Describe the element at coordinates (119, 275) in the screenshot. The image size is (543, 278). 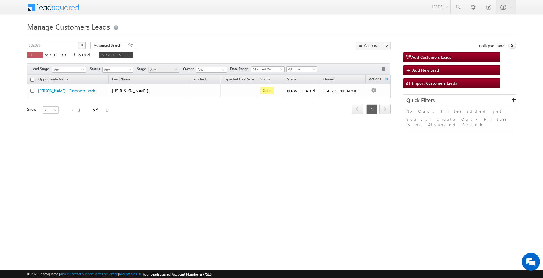
I see `span: © 2025 LeadSquared | | | | |` at that location.